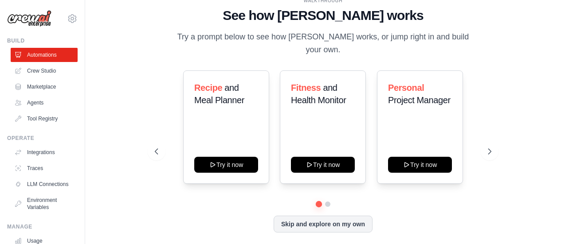 The width and height of the screenshot is (561, 244). I want to click on a: Tool Registry, so click(44, 119).